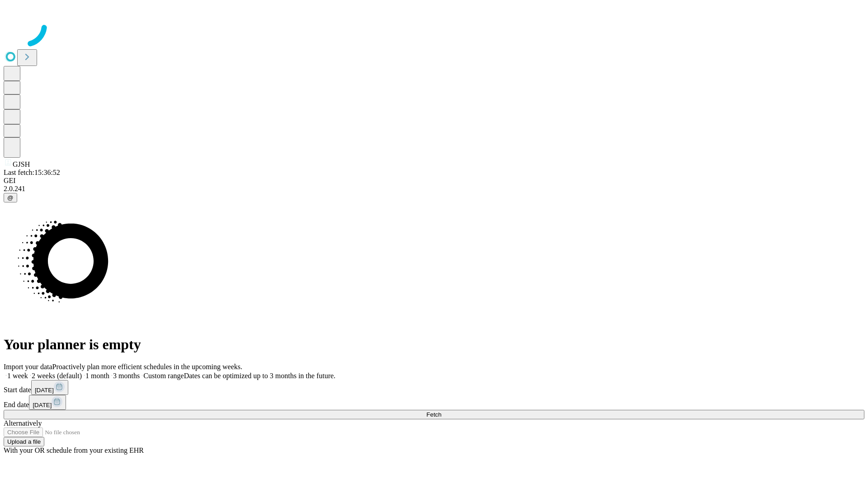 Image resolution: width=868 pixels, height=488 pixels. Describe the element at coordinates (163, 376) in the screenshot. I see `span: Custom range` at that location.